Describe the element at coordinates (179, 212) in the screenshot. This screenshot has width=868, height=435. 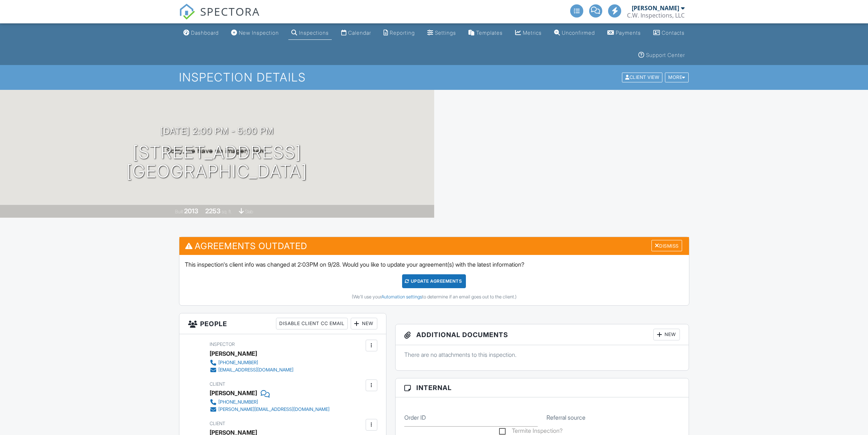
I see `span: Built` at that location.